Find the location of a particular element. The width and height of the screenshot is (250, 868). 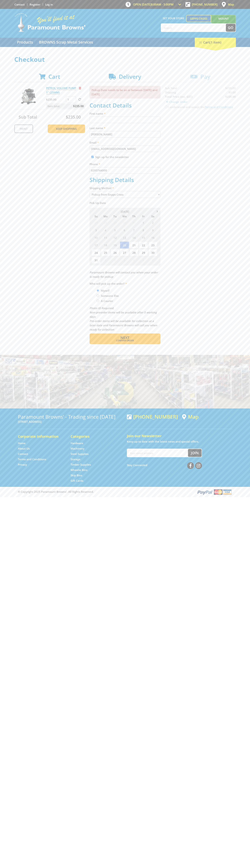

h5: Categories is located at coordinates (93, 437).